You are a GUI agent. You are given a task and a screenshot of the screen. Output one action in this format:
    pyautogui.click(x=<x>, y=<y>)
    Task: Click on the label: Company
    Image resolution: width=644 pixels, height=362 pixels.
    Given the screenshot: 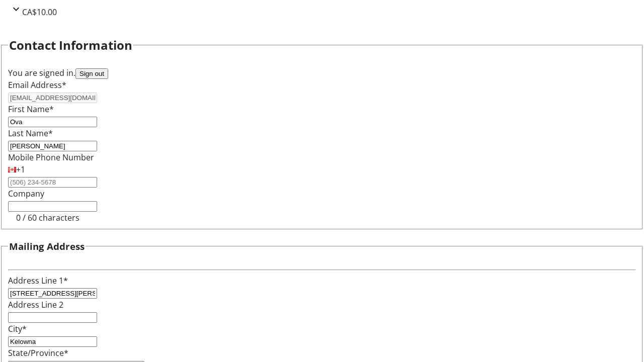 What is the action you would take?
    pyautogui.click(x=26, y=194)
    